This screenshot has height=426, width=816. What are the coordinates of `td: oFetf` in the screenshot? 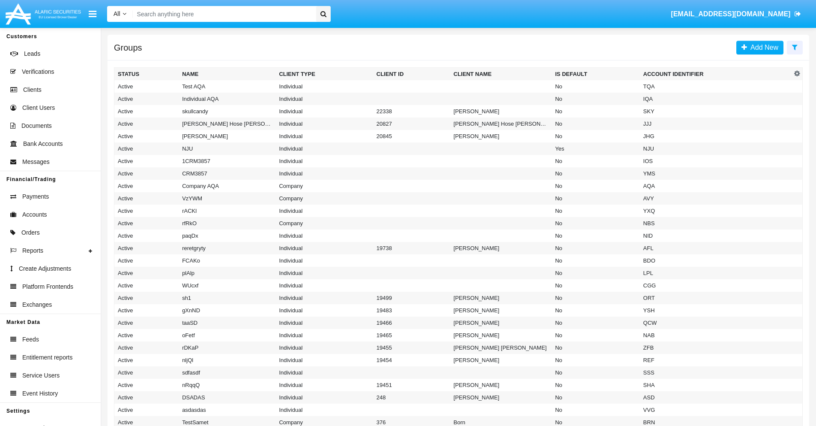 It's located at (227, 335).